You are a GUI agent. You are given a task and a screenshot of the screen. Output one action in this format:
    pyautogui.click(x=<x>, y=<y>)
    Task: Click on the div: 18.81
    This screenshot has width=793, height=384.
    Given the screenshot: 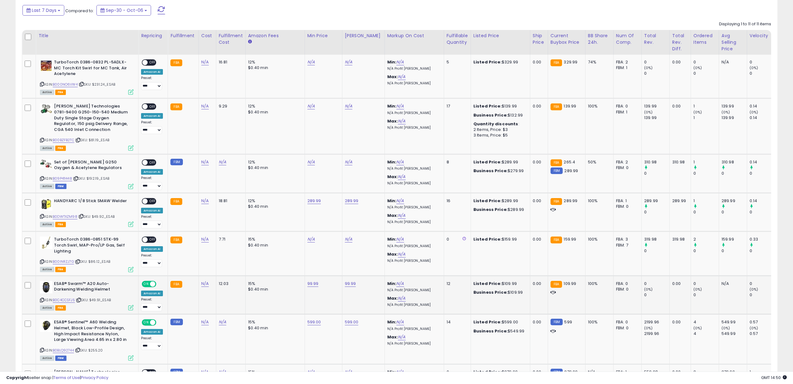 What is the action you would take?
    pyautogui.click(x=230, y=201)
    